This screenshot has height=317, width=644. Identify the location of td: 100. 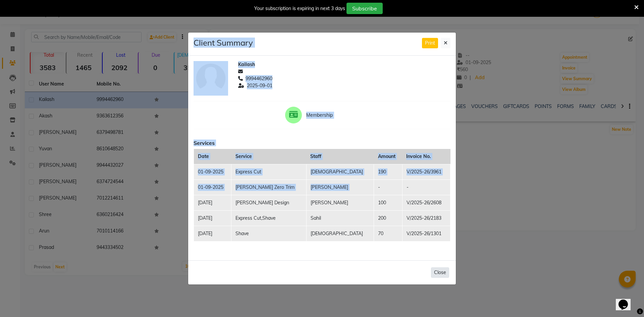
(388, 203).